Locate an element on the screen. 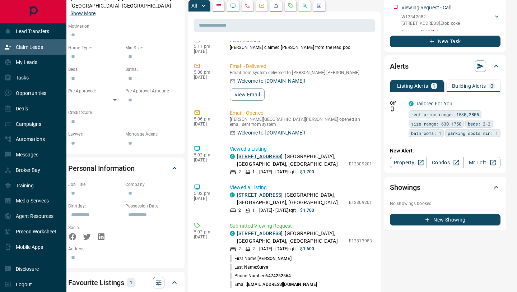 The width and height of the screenshot is (517, 292). span: bathrooms: 1 is located at coordinates (426, 133).